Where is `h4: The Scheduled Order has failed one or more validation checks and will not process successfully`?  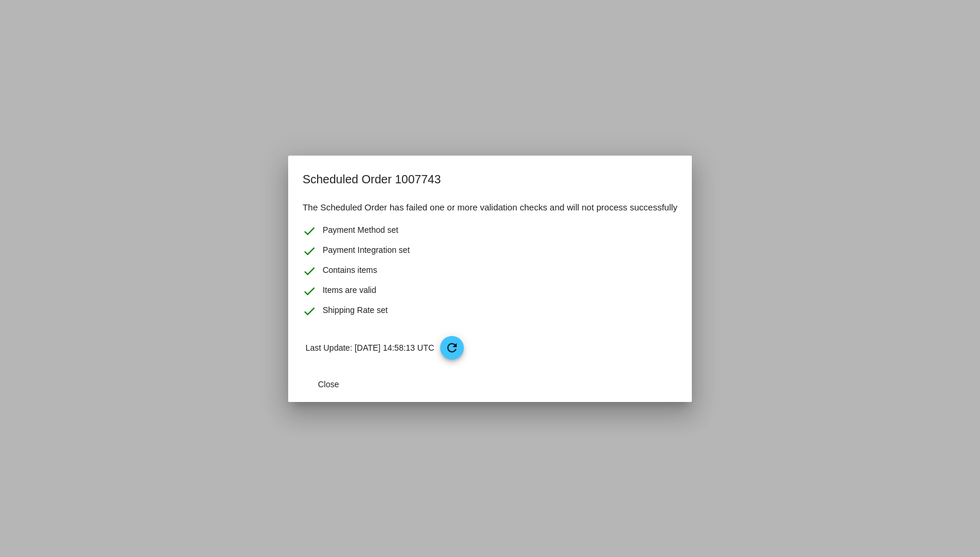 h4: The Scheduled Order has failed one or more validation checks and will not process successfully is located at coordinates (490, 207).